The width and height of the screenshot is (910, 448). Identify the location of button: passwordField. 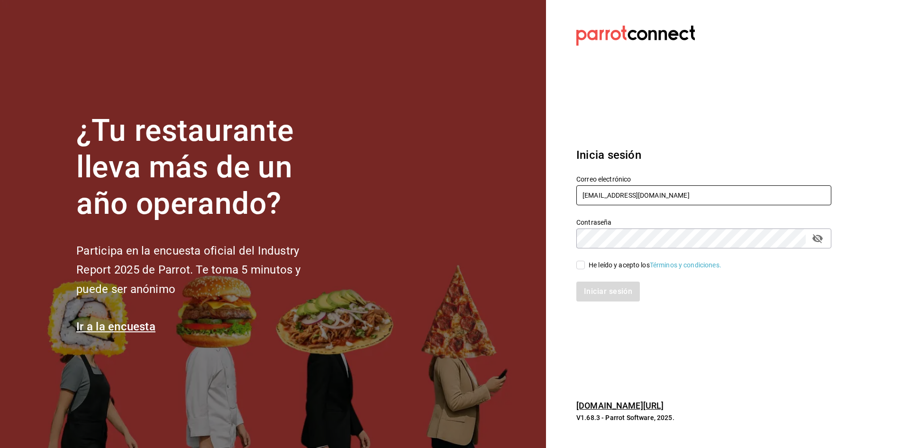
(818, 239).